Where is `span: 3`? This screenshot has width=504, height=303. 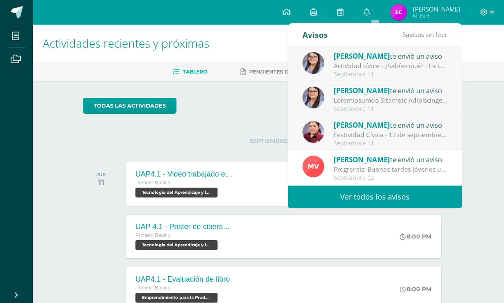 span: 3 is located at coordinates (404, 34).